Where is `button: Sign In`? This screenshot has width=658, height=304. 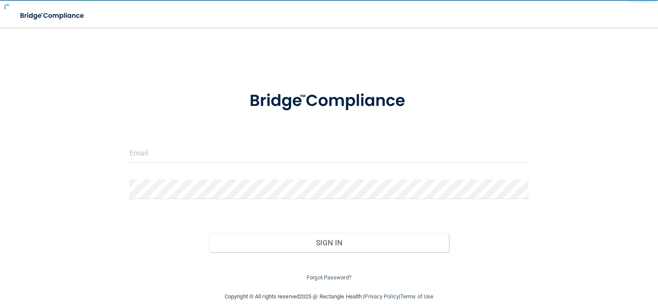
button: Sign In is located at coordinates (329, 242).